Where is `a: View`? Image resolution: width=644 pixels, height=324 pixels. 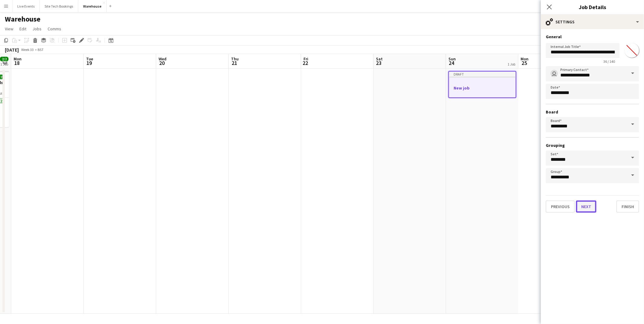
a: View is located at coordinates (9, 29).